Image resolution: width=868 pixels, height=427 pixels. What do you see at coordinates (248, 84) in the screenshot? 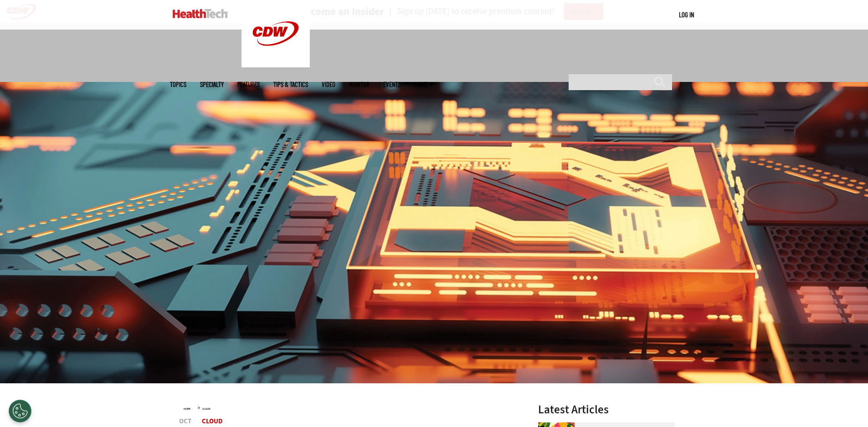
I see `a: Features` at bounding box center [248, 84].